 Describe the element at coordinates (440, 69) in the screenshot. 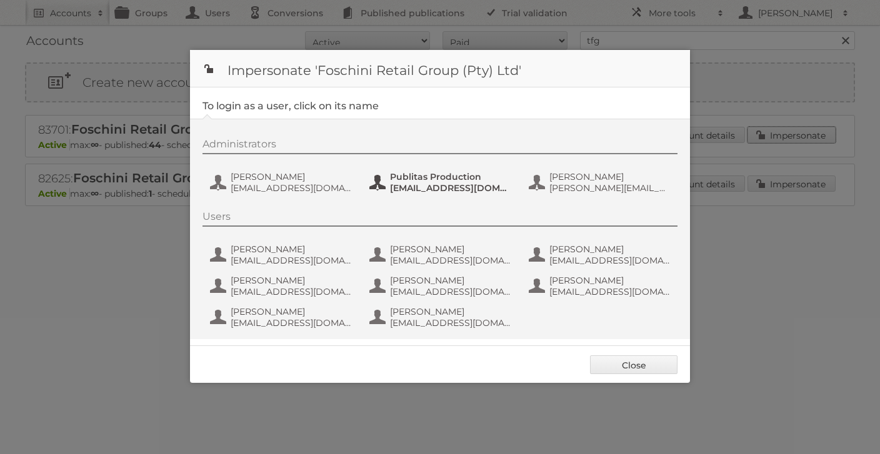

I see `h1: Impersonate 'Foschini Retail Group (Pty) Ltd'` at that location.